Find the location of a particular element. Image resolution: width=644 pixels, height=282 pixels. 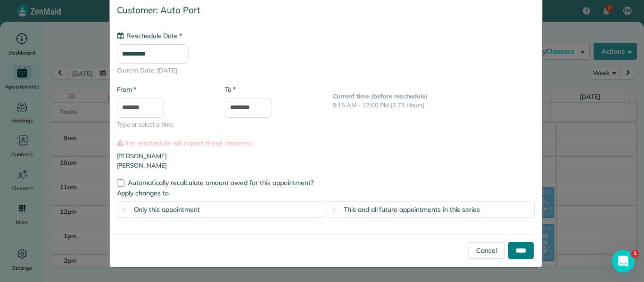

label: To is located at coordinates (230, 90).